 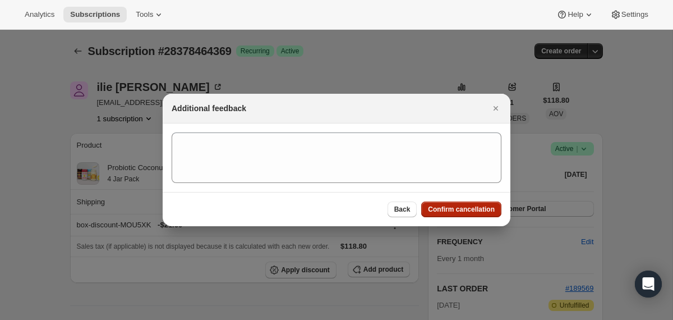 I want to click on button: Tools, so click(x=150, y=15).